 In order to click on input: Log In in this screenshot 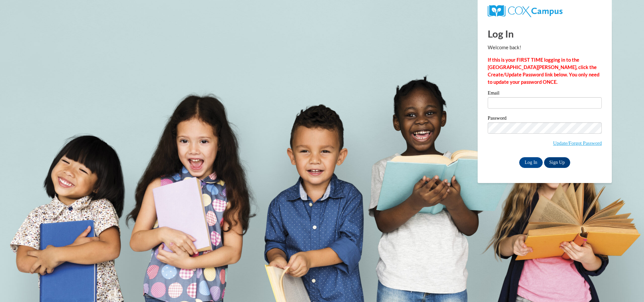, I will do `click(531, 163)`.